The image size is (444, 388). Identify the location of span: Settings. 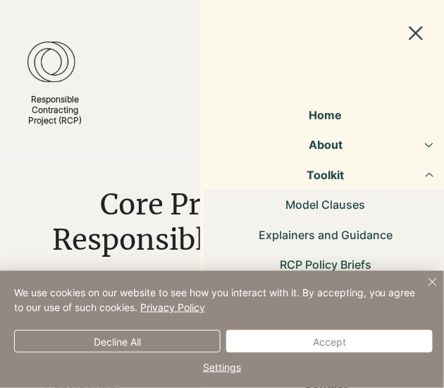
(222, 368).